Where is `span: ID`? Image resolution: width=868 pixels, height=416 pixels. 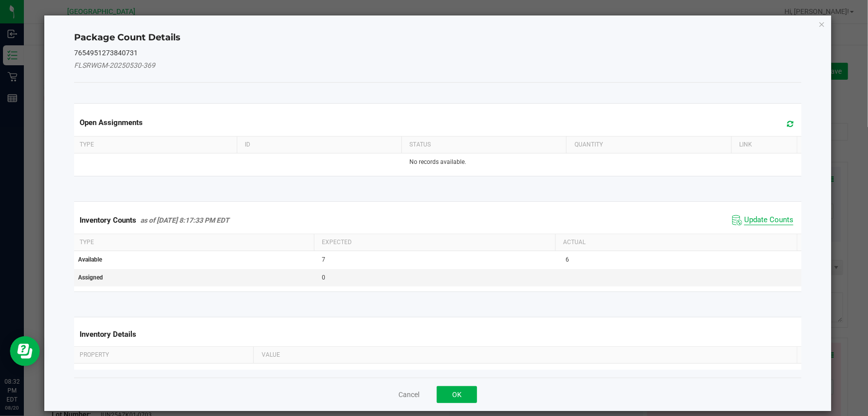 span: ID is located at coordinates (248, 145).